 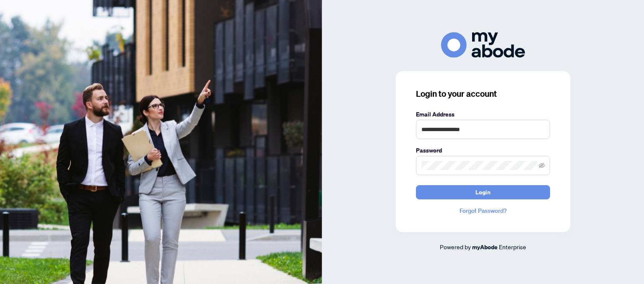 What do you see at coordinates (542, 166) in the screenshot?
I see `span: eye-invisible` at bounding box center [542, 166].